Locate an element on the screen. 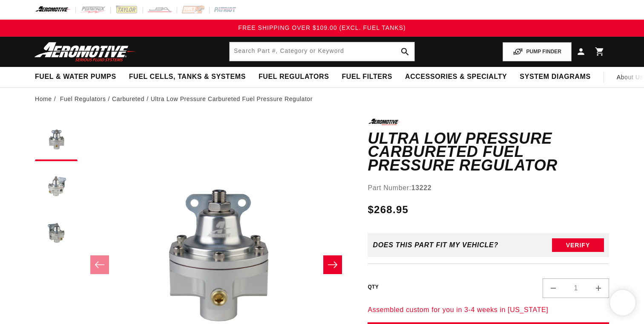 The width and height of the screenshot is (644, 324). button: search button is located at coordinates (405, 51).